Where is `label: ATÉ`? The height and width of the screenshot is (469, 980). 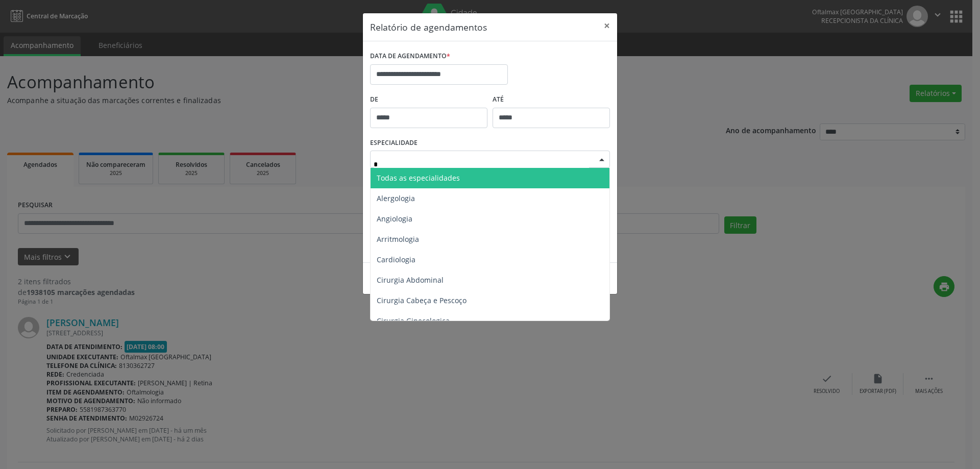
label: ATÉ is located at coordinates (551, 99).